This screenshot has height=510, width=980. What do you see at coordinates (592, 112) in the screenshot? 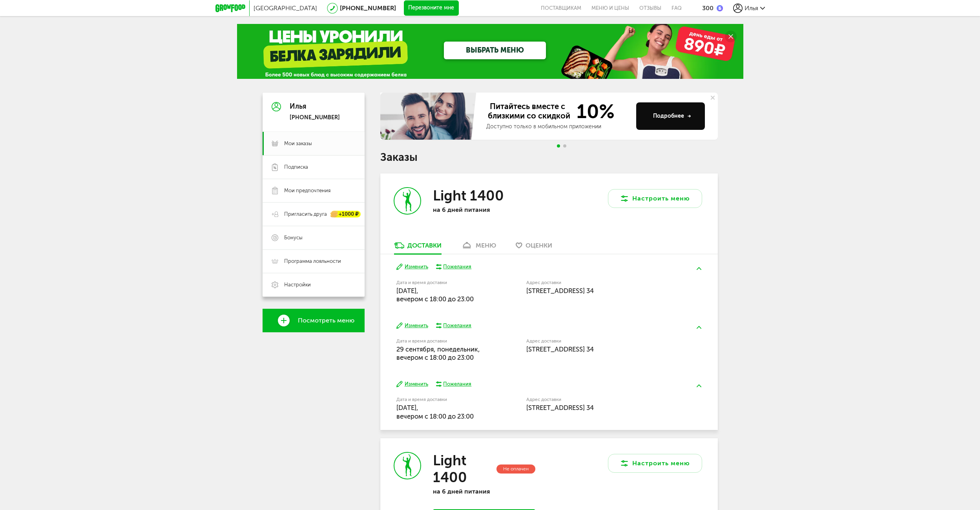
I see `span: 10%` at bounding box center [592, 112].